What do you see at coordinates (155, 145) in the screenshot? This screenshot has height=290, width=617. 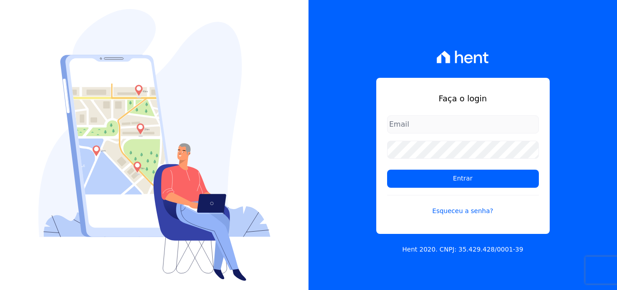 I see `img: Login` at bounding box center [155, 145].